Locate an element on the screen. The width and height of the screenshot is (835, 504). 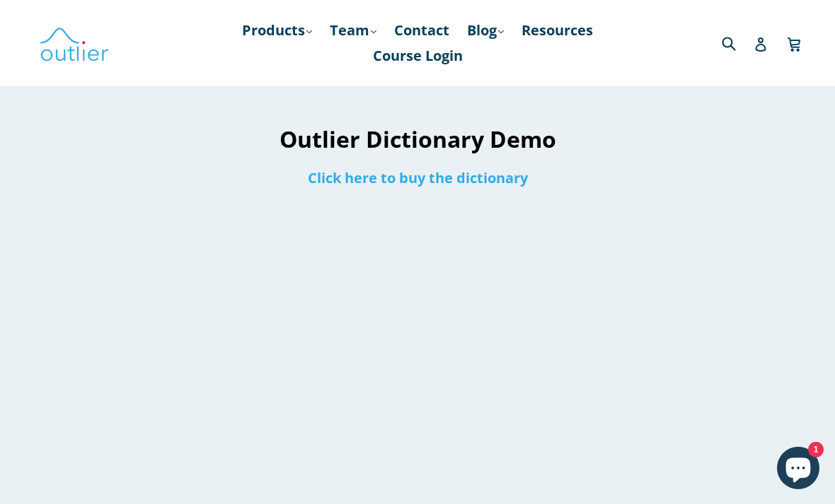
a: Team is located at coordinates (353, 30).